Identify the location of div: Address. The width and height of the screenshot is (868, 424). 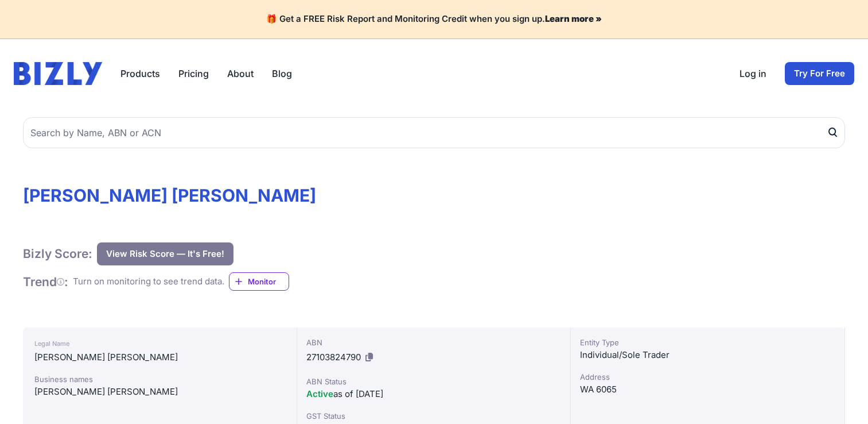
(708, 377).